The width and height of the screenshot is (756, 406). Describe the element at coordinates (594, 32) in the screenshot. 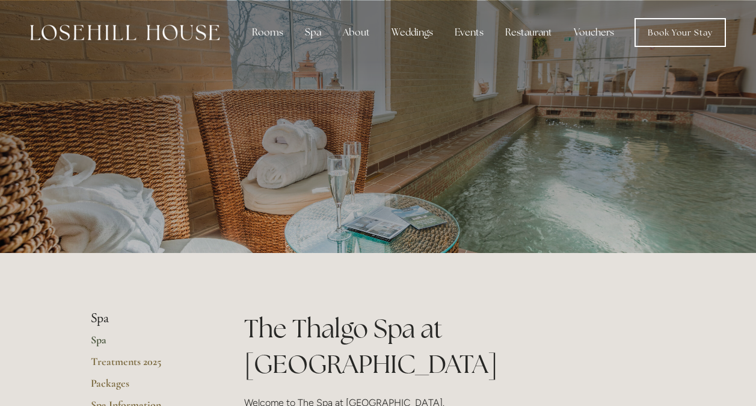

I see `a: Vouchers` at that location.